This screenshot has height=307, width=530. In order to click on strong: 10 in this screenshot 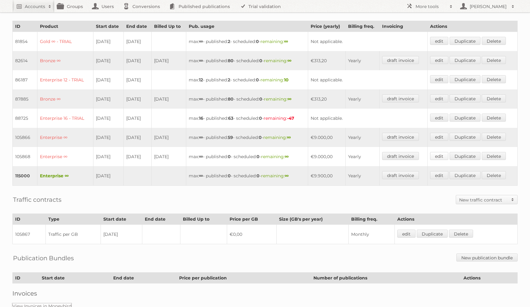, I will do `click(286, 80)`.